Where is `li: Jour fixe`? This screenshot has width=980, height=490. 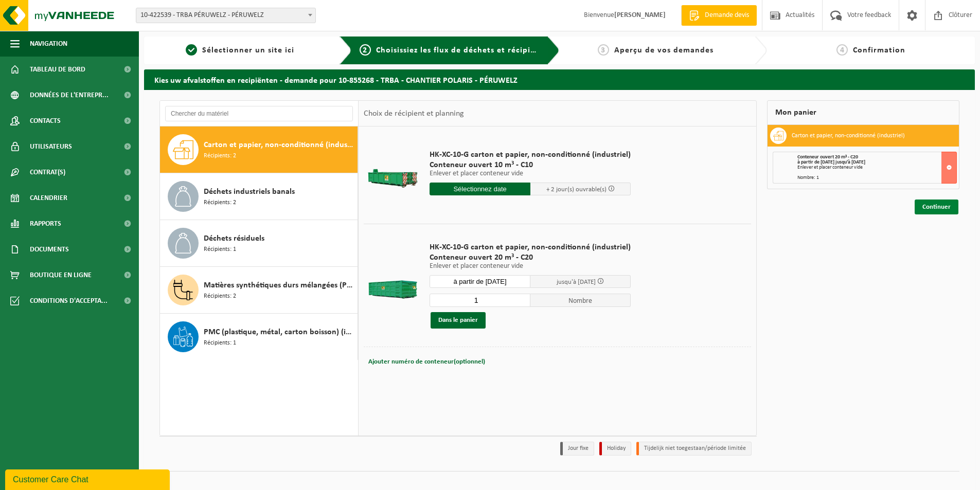
li: Jour fixe is located at coordinates (577, 448).